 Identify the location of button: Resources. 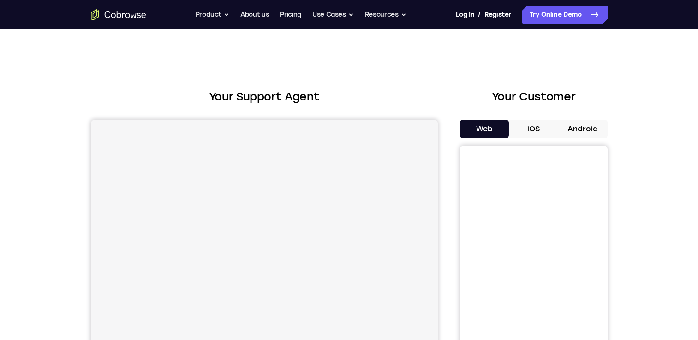
(386, 15).